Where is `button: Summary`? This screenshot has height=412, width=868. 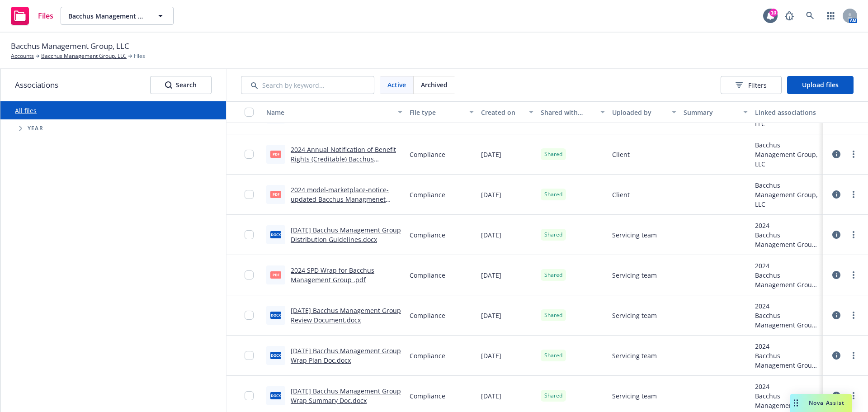
button: Summary is located at coordinates (716, 112).